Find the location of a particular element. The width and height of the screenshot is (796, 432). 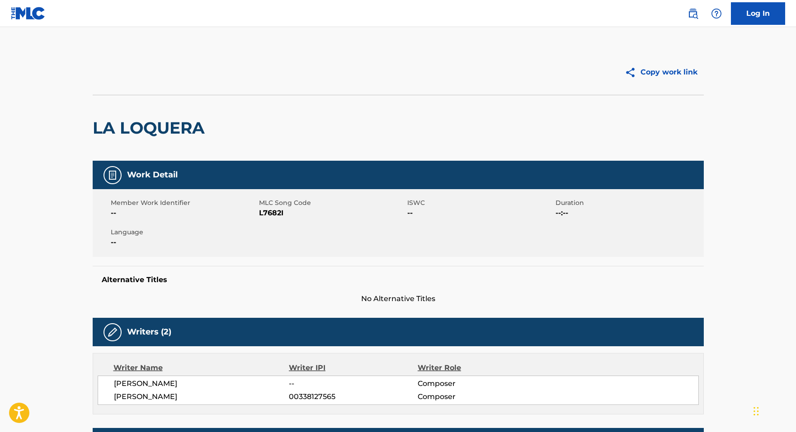

a: Log In is located at coordinates (758, 14).